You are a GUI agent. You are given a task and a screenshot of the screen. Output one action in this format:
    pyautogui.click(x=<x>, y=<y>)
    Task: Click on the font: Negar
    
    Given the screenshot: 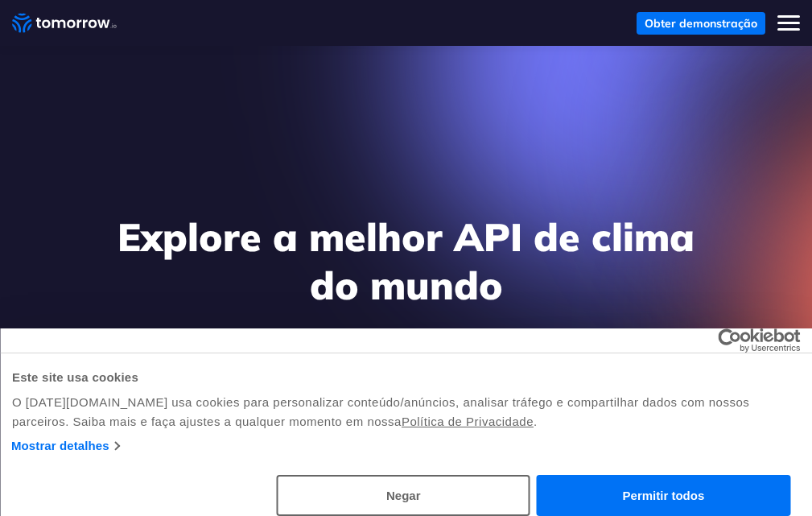 What is the action you would take?
    pyautogui.click(x=403, y=495)
    